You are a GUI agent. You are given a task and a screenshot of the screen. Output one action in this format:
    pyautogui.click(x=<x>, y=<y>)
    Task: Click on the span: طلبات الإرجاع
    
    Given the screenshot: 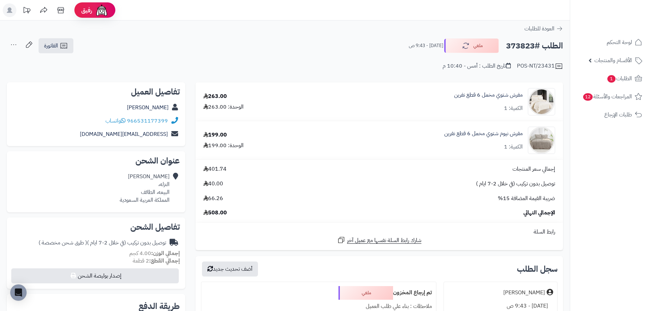 What is the action you would take?
    pyautogui.click(x=618, y=115)
    